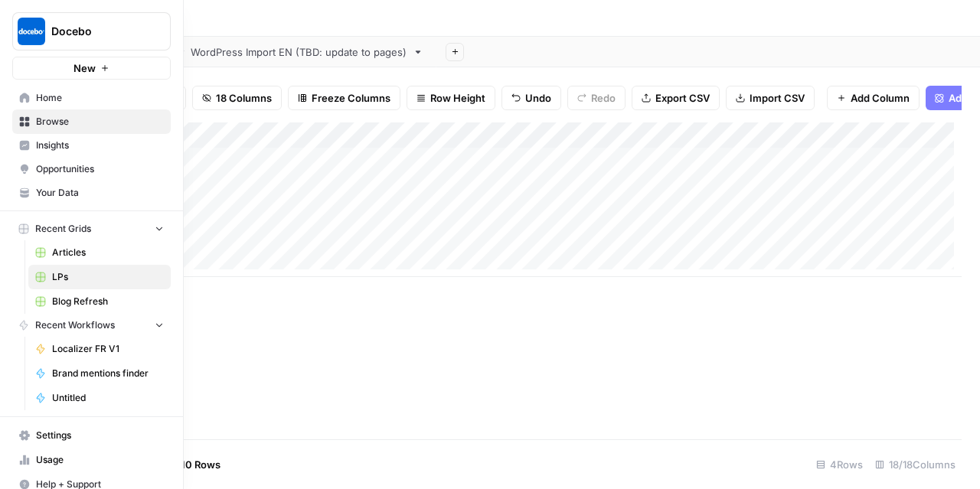 This screenshot has height=489, width=980. What do you see at coordinates (596, 98) in the screenshot?
I see `button: Redo` at bounding box center [596, 98].